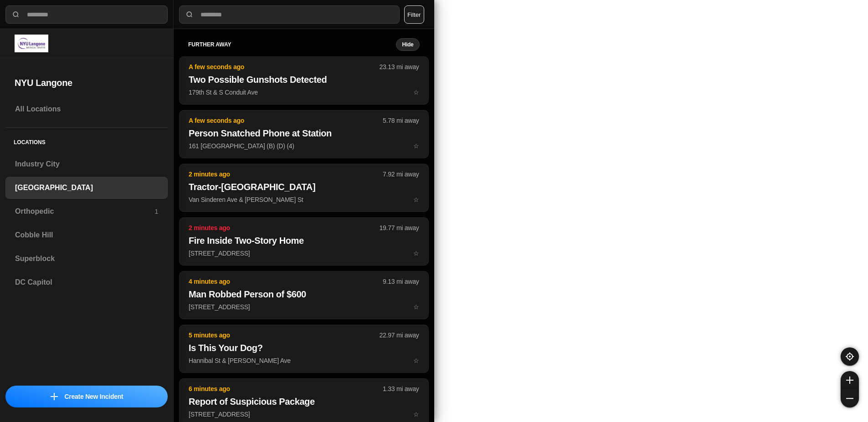 This screenshot has height=422, width=868. What do you see at coordinates (398, 228) in the screenshot?
I see `p: 19.77 mi away` at bounding box center [398, 228].